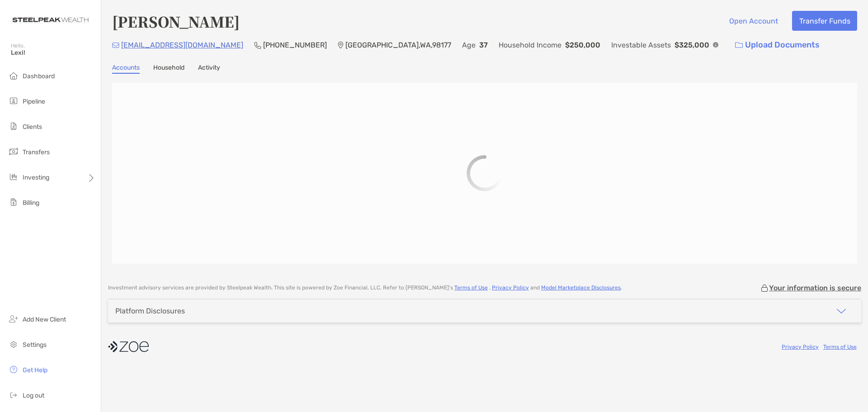 This screenshot has height=412, width=868. Describe the element at coordinates (14, 101) in the screenshot. I see `img: pipeline icon` at that location.